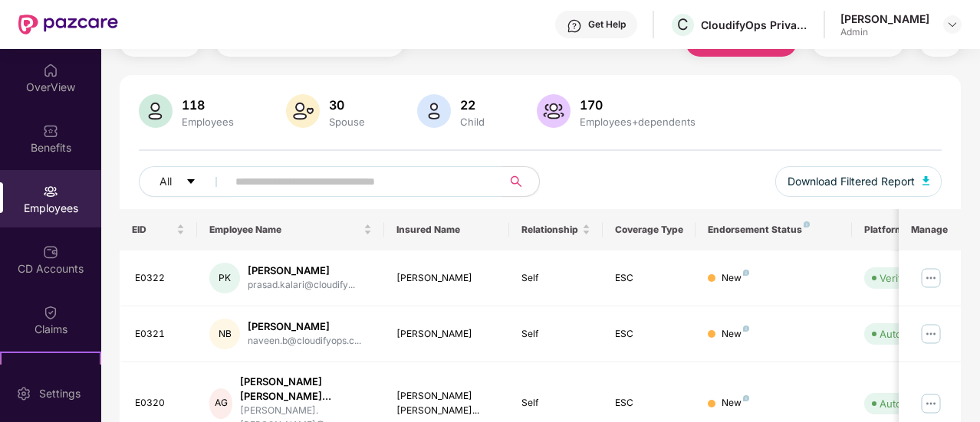  What do you see at coordinates (637, 105) in the screenshot?
I see `div: 170` at bounding box center [637, 105].